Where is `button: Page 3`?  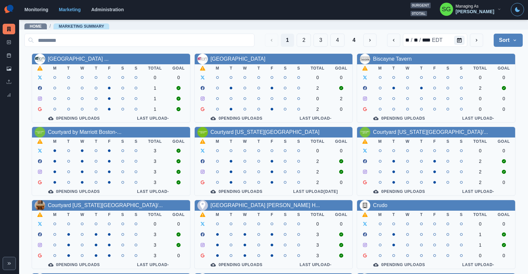 button: Page 3 is located at coordinates (320, 40).